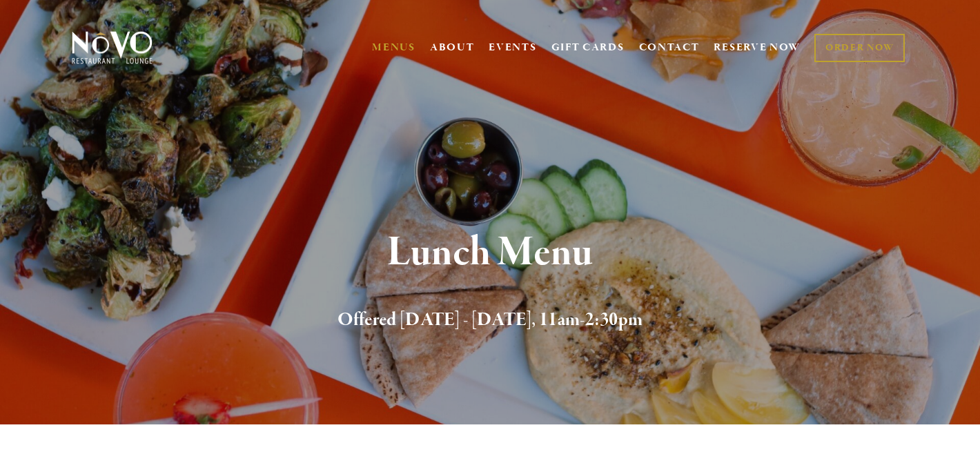 This screenshot has width=980, height=461. I want to click on img: Novo Restaurant &amp; Lounge, so click(112, 48).